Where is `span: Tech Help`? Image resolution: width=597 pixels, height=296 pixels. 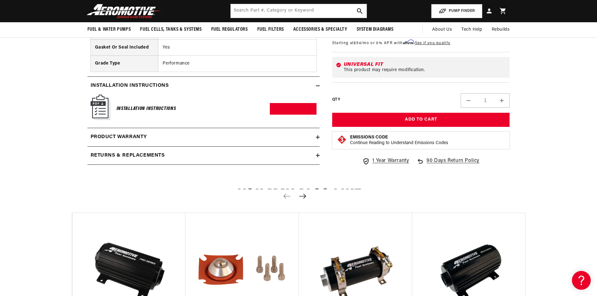
span: Tech Help is located at coordinates (472, 30).